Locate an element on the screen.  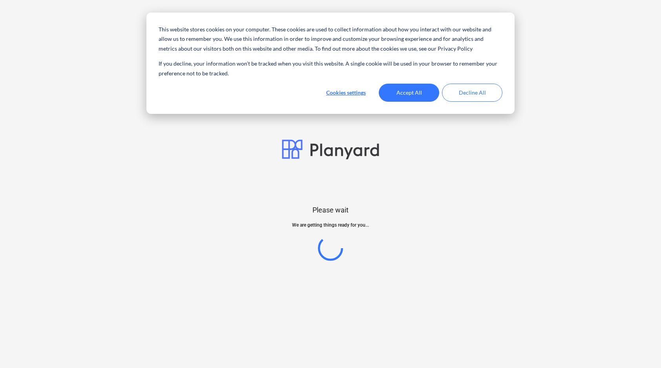
p: This website stores cookies on your computer. These cookies are used to collect information about... is located at coordinates (331, 39).